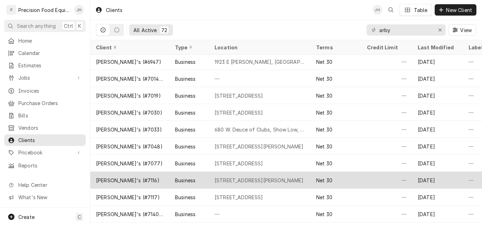 The image size is (482, 226). What do you see at coordinates (45, 165) in the screenshot?
I see `a: Reports` at bounding box center [45, 165].